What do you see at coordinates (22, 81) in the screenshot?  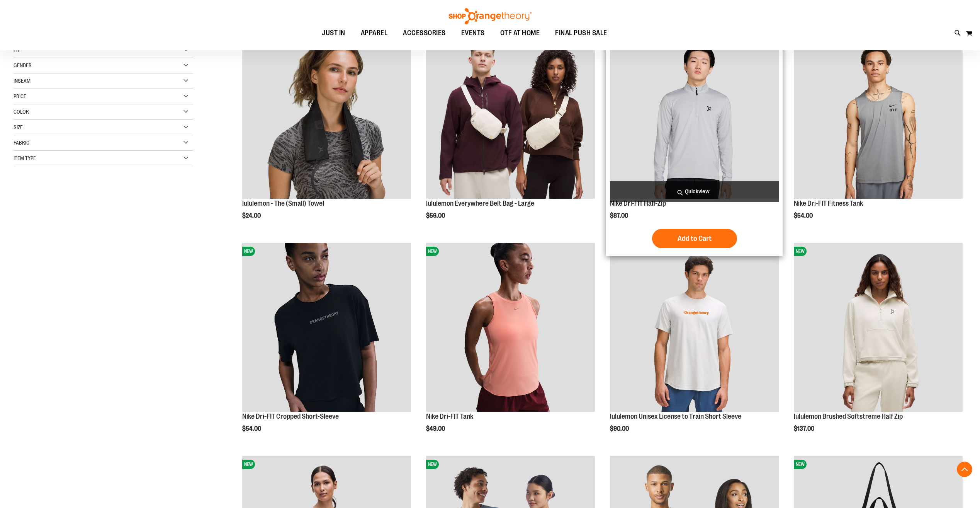 I see `span: Inseam` at bounding box center [22, 81].